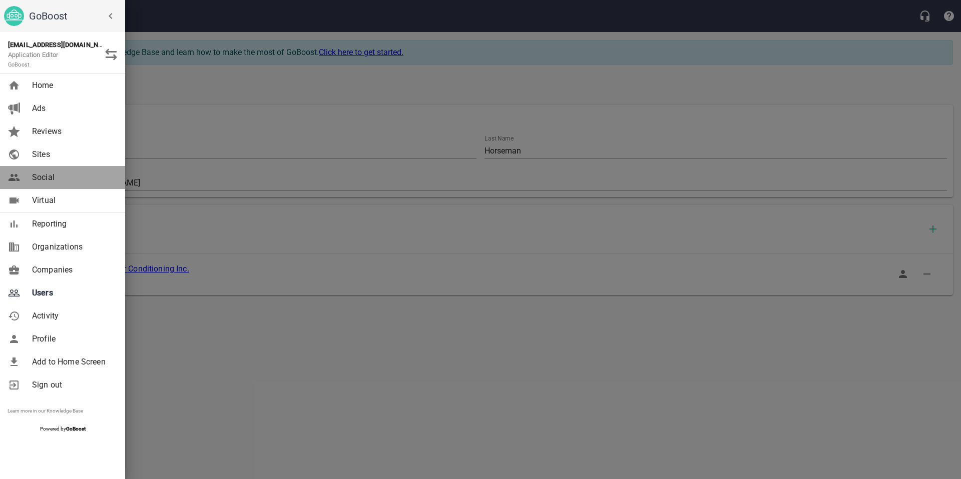 The height and width of the screenshot is (479, 961). Describe the element at coordinates (33, 60) in the screenshot. I see `span: Application Editor` at that location.